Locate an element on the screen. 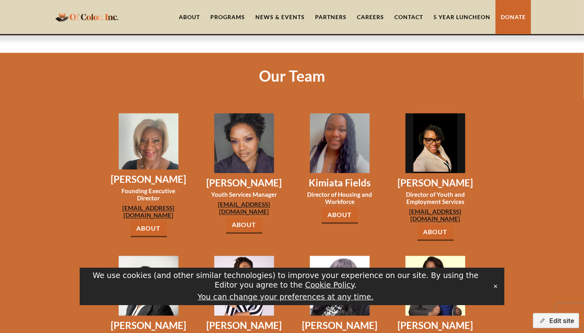 This screenshot has height=333, width=584. div: Programs is located at coordinates (227, 17).